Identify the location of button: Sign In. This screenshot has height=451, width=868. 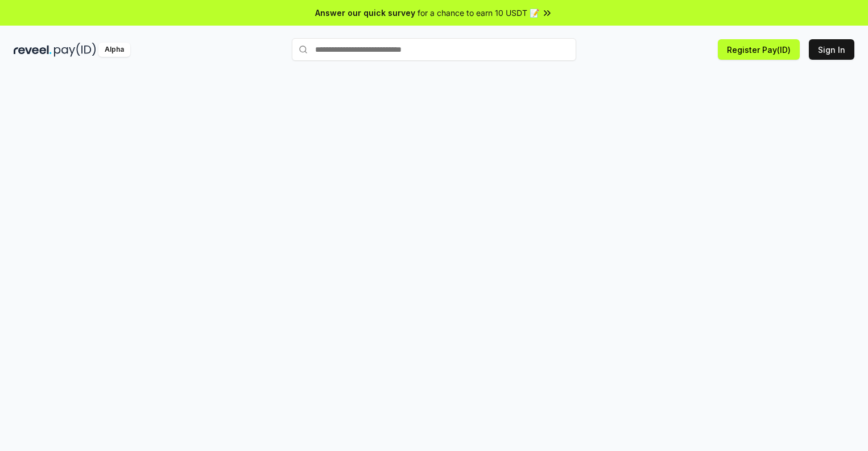
(831, 49).